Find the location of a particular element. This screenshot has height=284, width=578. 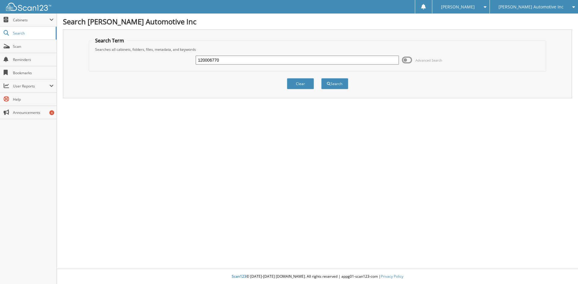

span: Search is located at coordinates (33, 33).